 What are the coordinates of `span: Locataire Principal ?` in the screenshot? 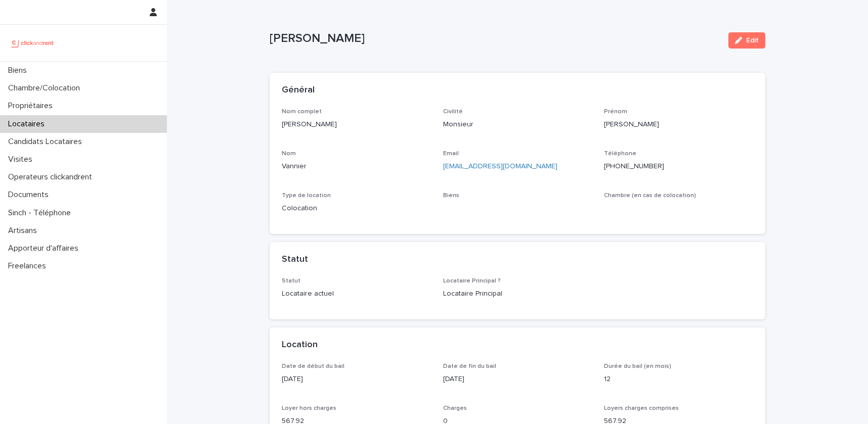 It's located at (472, 281).